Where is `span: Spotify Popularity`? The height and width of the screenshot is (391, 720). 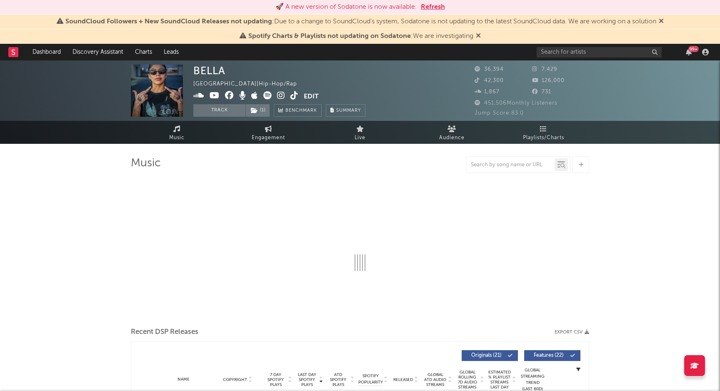
span: Spotify Popularity is located at coordinates (370, 379).